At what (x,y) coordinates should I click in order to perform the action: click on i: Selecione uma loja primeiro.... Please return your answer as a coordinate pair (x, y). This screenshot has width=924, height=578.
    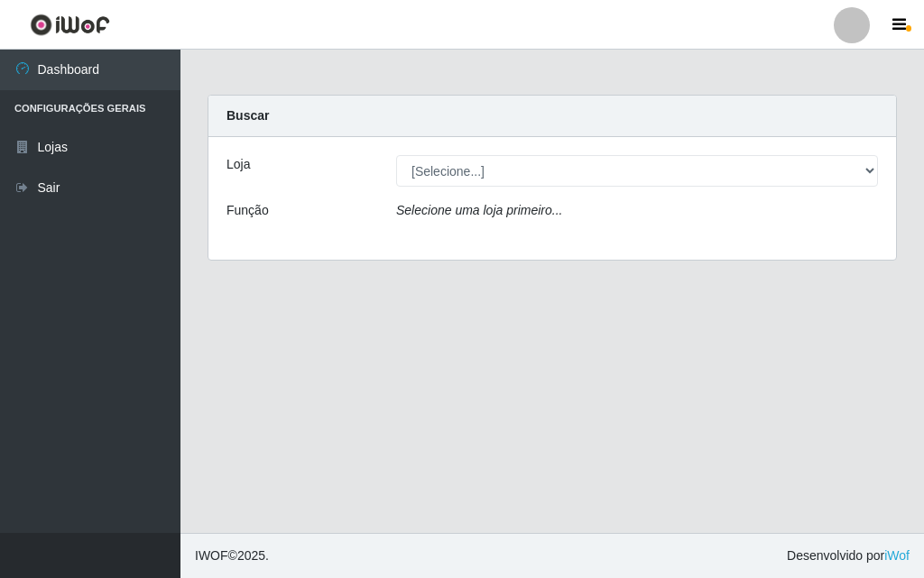
    Looking at the image, I should click on (480, 210).